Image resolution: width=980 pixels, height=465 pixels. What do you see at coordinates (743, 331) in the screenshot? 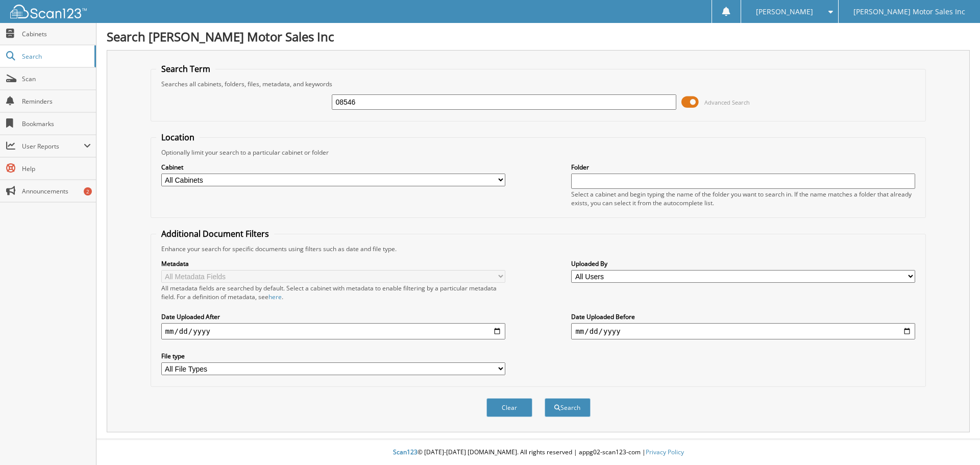
I see `input: end` at bounding box center [743, 331].